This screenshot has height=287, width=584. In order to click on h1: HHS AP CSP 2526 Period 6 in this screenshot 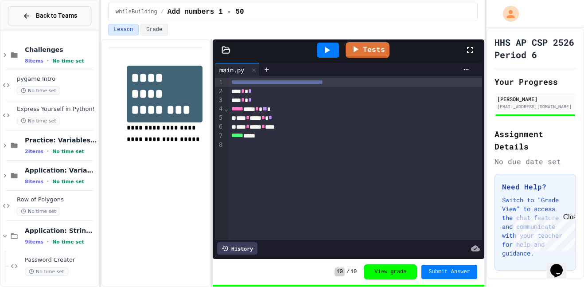, I will do `click(535, 48)`.